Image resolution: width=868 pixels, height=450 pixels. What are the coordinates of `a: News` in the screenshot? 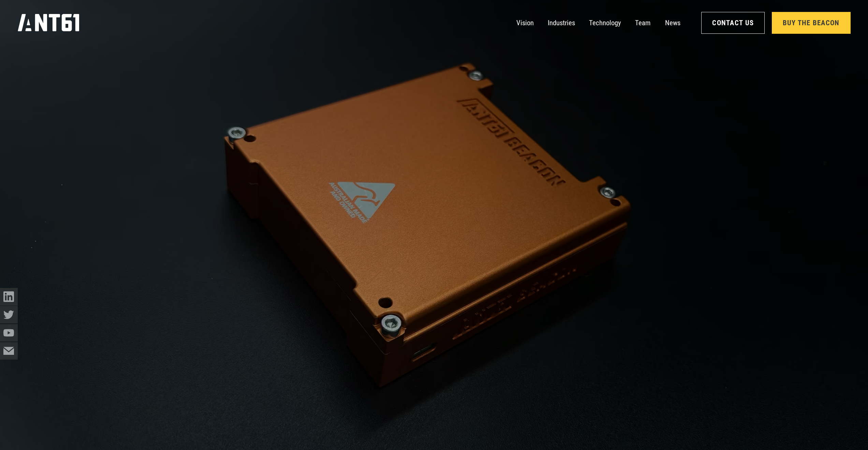 It's located at (672, 23).